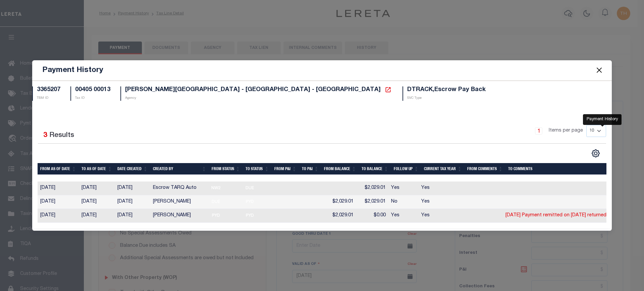  Describe the element at coordinates (257, 169) in the screenshot. I see `th: To Status: activate to sort column ascending` at that location.